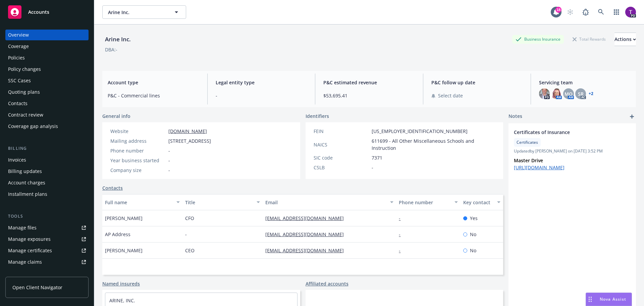  I want to click on a: Contract review, so click(47, 115).